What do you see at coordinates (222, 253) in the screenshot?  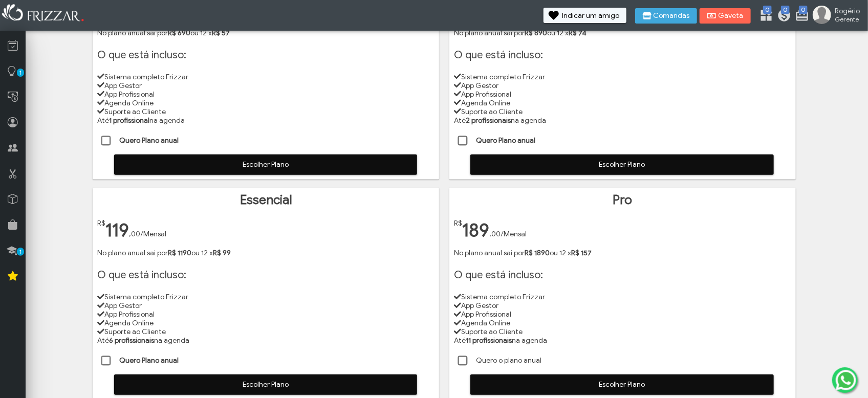 I see `strong: R$ 99` at bounding box center [222, 253].